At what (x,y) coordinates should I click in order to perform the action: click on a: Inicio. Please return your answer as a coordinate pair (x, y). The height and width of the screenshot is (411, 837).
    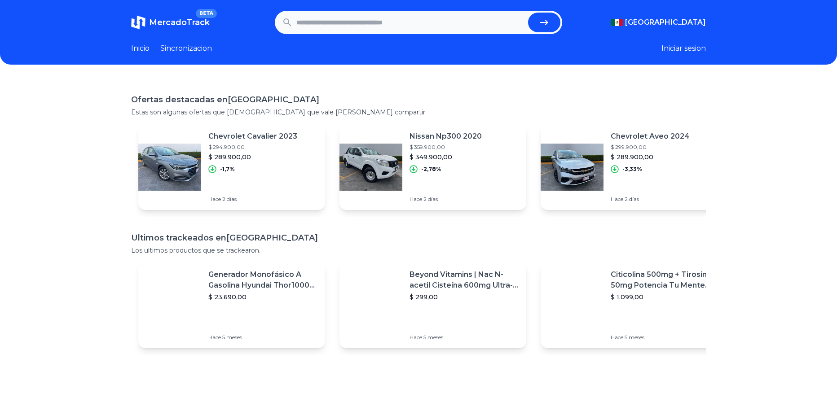
    Looking at the image, I should click on (140, 48).